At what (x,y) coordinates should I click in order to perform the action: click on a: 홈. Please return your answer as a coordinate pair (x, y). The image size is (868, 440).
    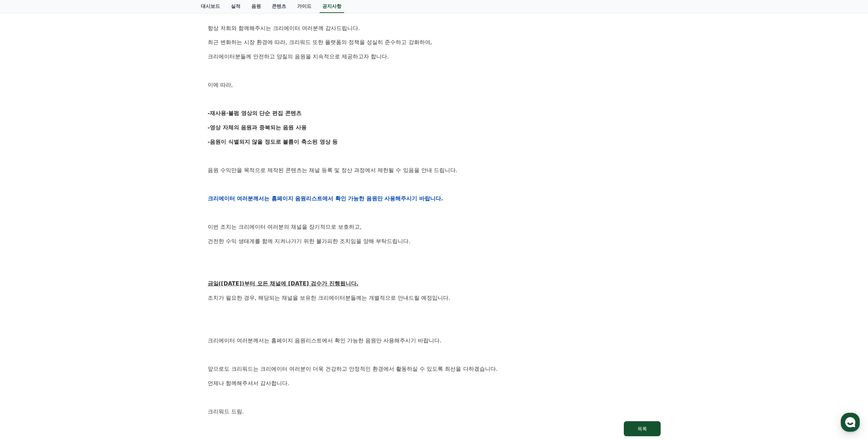
    Looking at the image, I should click on (23, 225).